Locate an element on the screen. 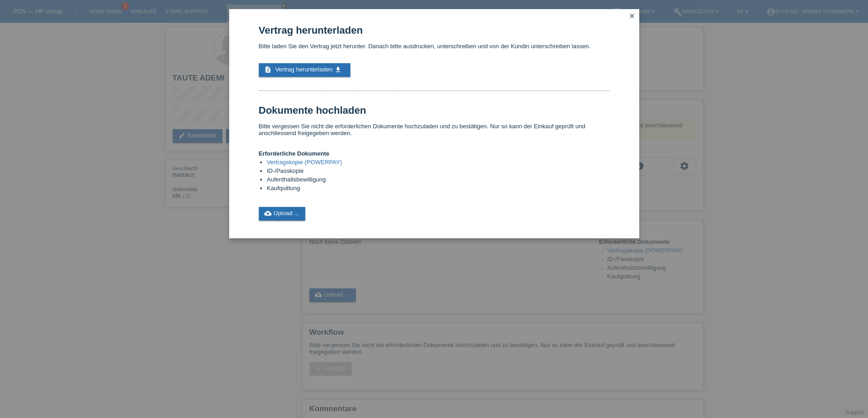  li: Kaufquittung is located at coordinates (438, 189).